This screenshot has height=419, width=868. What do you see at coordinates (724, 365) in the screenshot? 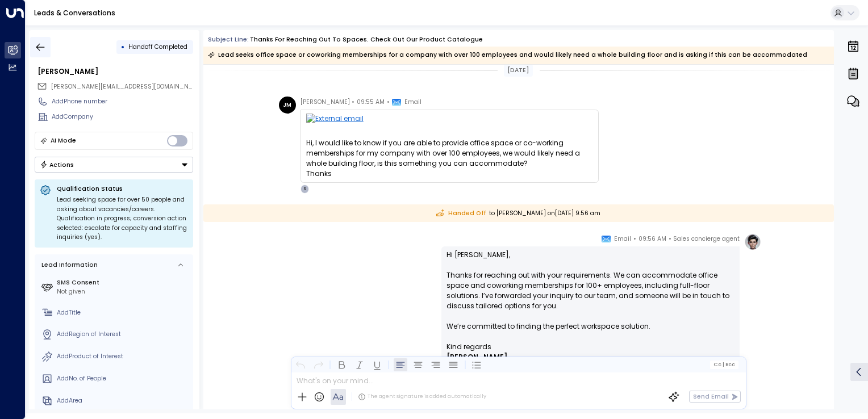
I see `span: Cc Bcc` at bounding box center [724, 365].